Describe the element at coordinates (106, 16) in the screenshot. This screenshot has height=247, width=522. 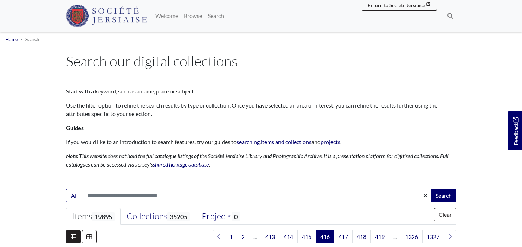
I see `img: Société Jersiaise` at that location.